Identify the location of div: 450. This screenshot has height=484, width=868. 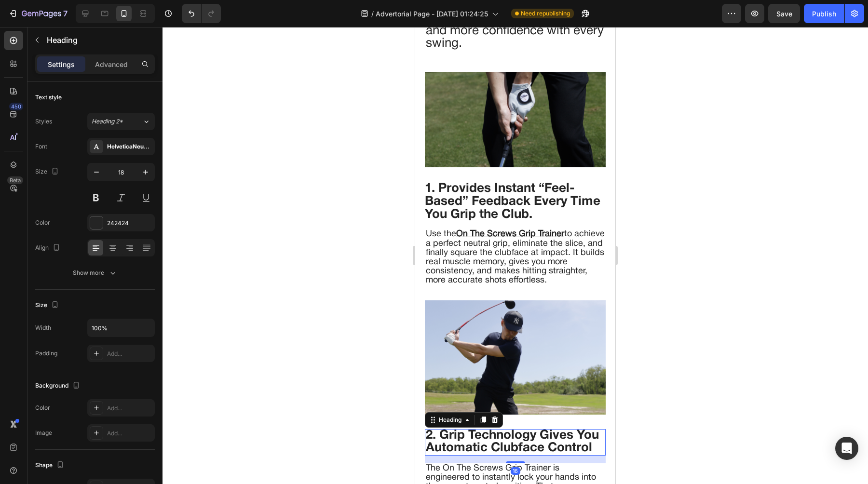
(16, 107).